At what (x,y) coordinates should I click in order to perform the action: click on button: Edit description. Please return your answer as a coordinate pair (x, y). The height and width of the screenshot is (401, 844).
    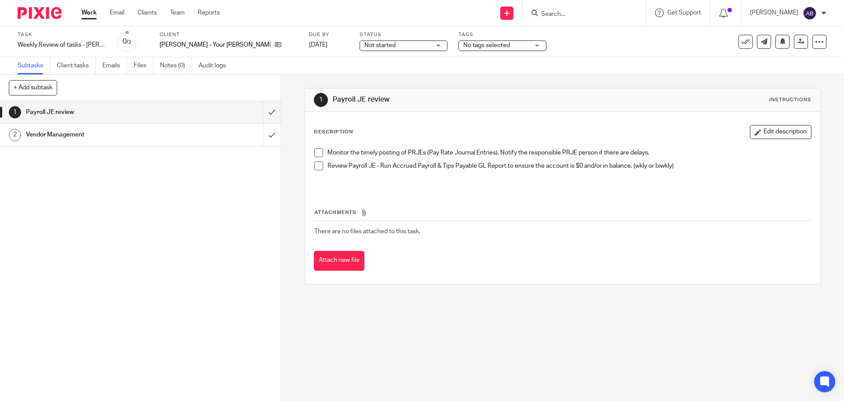
    Looking at the image, I should click on (781, 132).